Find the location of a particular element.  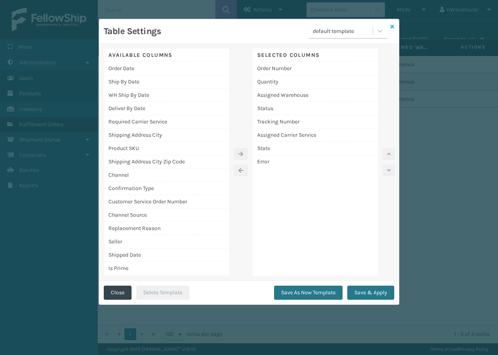

div: Customer Service Order Number is located at coordinates (167, 202).